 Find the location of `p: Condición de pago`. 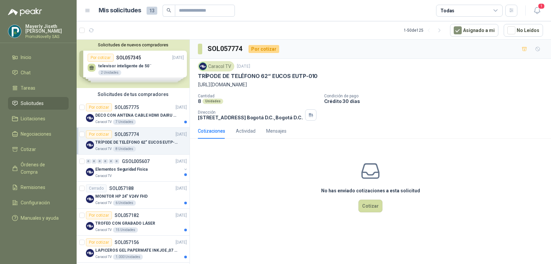

p: Condición de pago is located at coordinates (436, 96).